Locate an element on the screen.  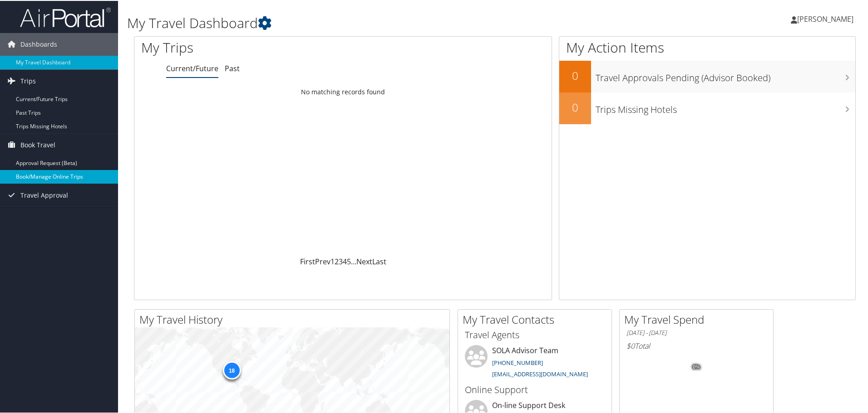
span: Dashboards is located at coordinates (38, 44).